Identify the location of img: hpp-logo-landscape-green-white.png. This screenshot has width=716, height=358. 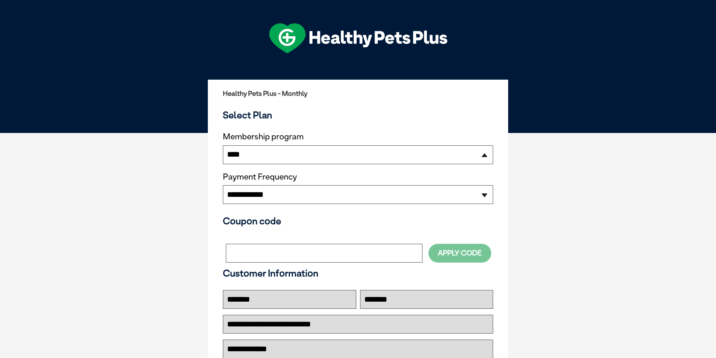
(358, 38).